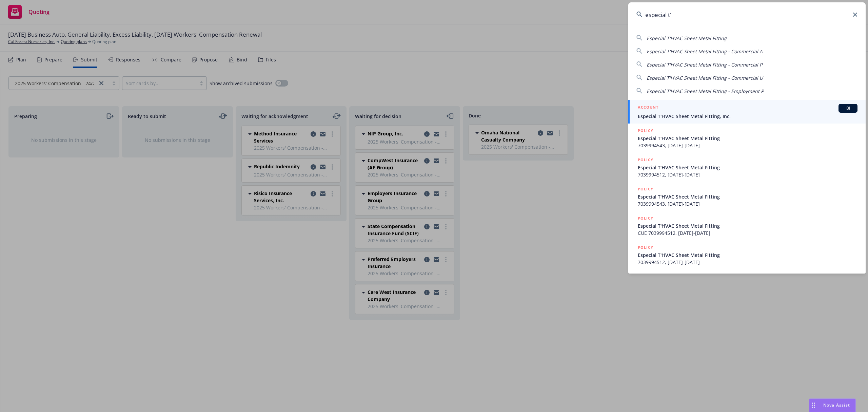  Describe the element at coordinates (836, 405) in the screenshot. I see `span: Nova Assist` at that location.